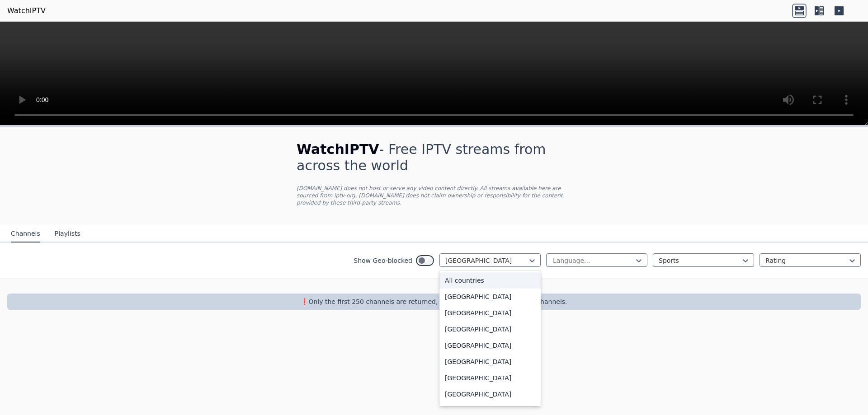 This screenshot has height=415, width=868. Describe the element at coordinates (434, 158) in the screenshot. I see `h1: - Free IPTV streams from across the world` at that location.